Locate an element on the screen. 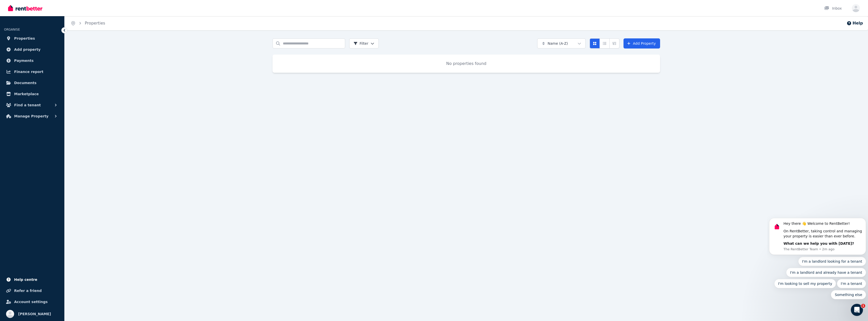 This screenshot has height=321, width=868. button: Quick reply: I'm looking to sell my property is located at coordinates (38, 116).